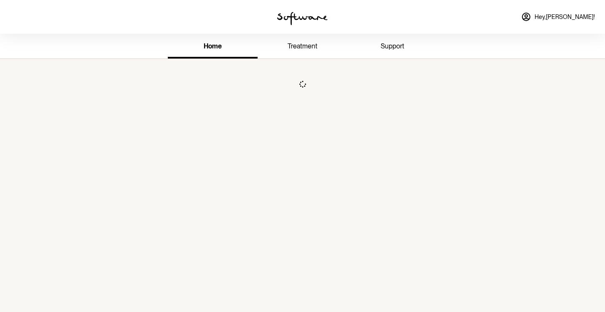 The height and width of the screenshot is (312, 605). What do you see at coordinates (392, 47) in the screenshot?
I see `a: support` at bounding box center [392, 47].